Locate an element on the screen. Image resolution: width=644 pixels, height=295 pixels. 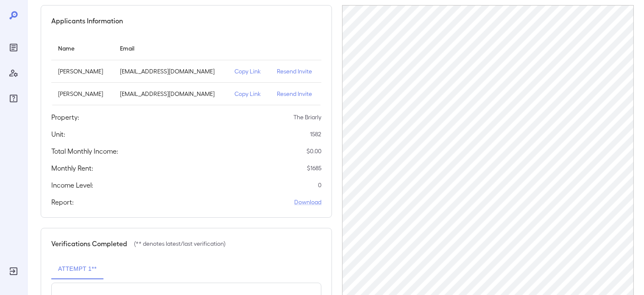
p: The Briarly is located at coordinates (308, 117).